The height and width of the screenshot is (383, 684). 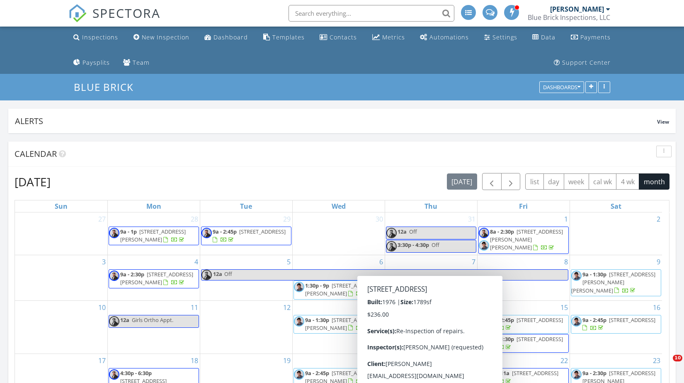 I want to click on td: Go to July 27, 2025, so click(x=61, y=233).